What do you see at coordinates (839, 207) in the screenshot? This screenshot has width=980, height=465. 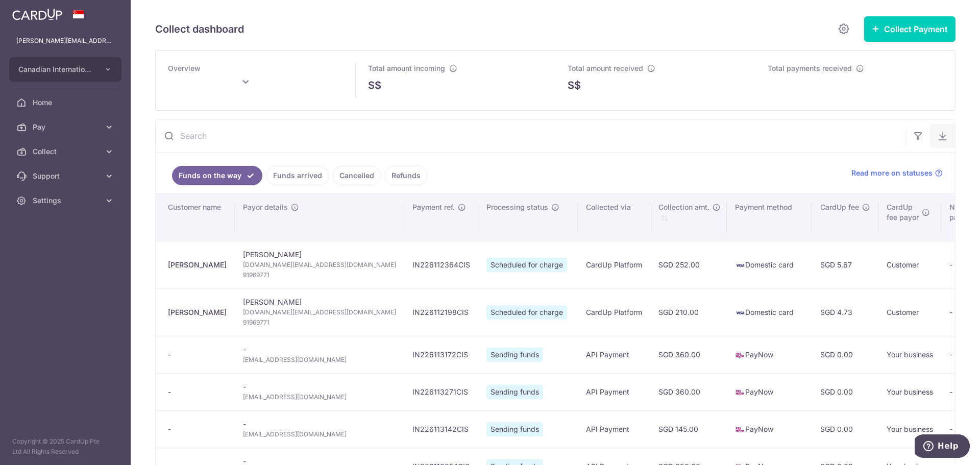 I see `span: CardUp fee` at bounding box center [839, 207].